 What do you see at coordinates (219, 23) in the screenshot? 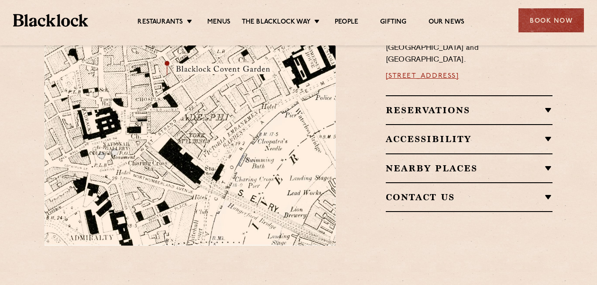
I see `a: Menus` at bounding box center [219, 23].